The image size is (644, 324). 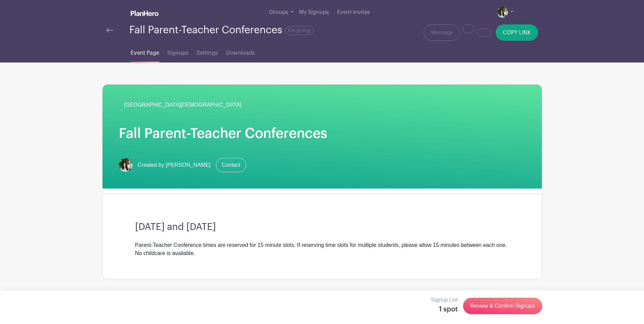 What do you see at coordinates (221, 30) in the screenshot?
I see `div: Fall Parent-Teacher Conferences` at bounding box center [221, 30].